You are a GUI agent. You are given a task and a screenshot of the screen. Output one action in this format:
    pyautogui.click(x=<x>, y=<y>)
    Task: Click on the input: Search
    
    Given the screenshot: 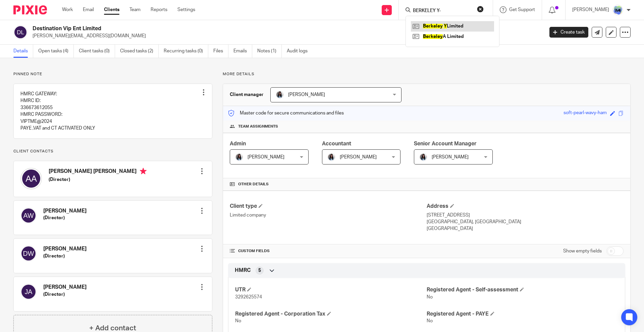 What is the action you would take?
    pyautogui.click(x=442, y=11)
    